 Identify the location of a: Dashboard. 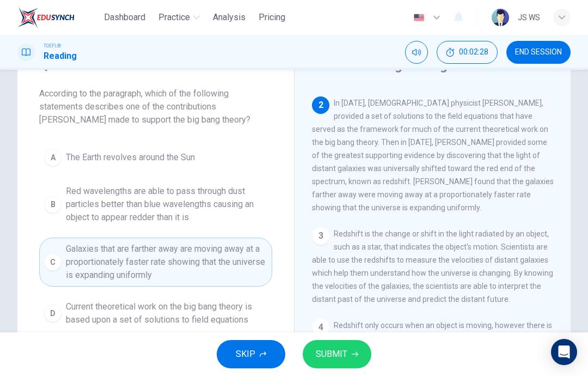
(125, 17).